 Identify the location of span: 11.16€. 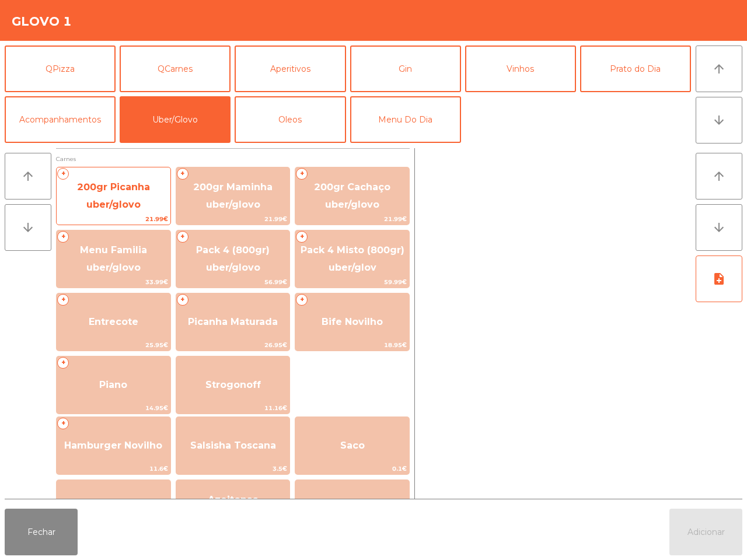
(233, 408).